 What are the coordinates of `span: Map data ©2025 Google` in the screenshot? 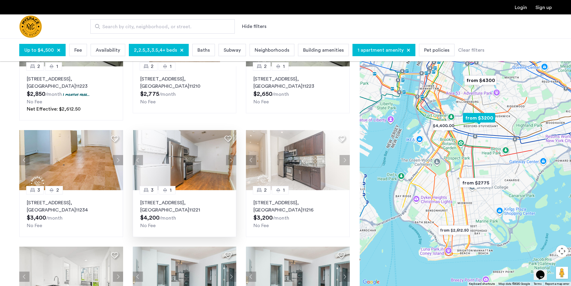 It's located at (514, 284).